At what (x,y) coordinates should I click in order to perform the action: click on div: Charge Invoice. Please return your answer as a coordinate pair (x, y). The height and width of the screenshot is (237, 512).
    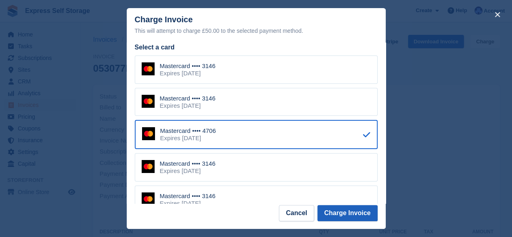
    Looking at the image, I should click on (256, 25).